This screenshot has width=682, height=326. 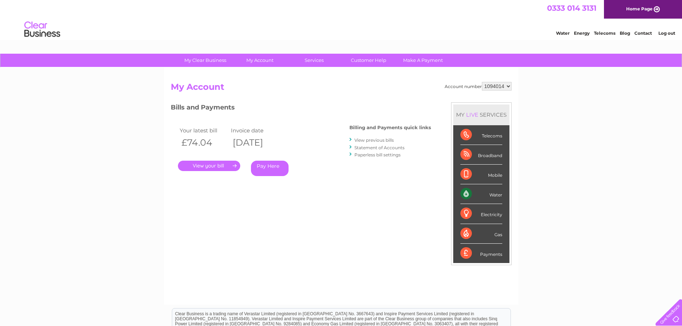 I want to click on div: Account number, so click(x=478, y=86).